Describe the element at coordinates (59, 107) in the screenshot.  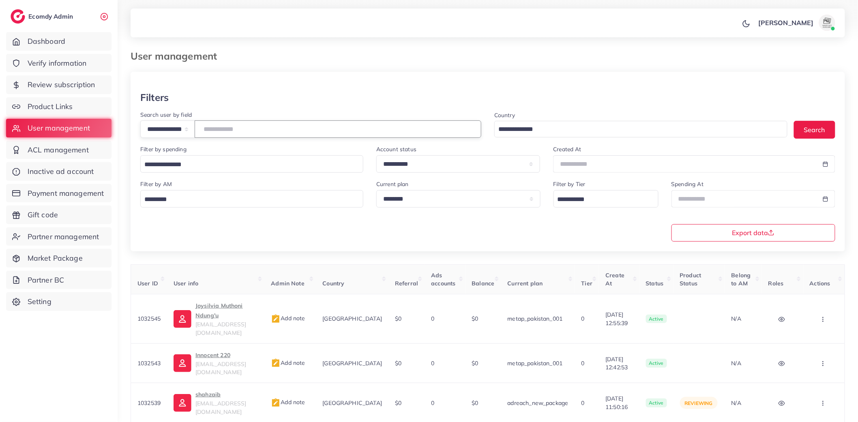
I see `a: Product Links` at that location.